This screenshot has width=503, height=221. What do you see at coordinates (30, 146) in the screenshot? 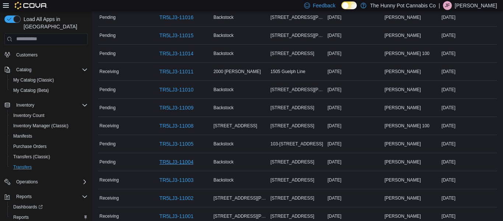
I see `a: Purchase Orders` at bounding box center [30, 146].